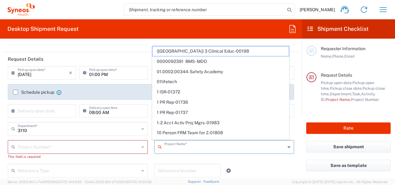 This screenshot has width=395, height=185. I want to click on span: 10 Person FRM Team for Z-01808, so click(221, 132).